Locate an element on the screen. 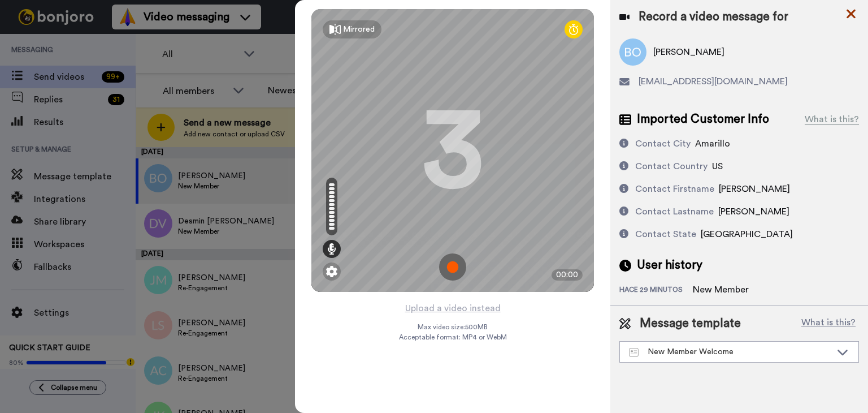 Image resolution: width=868 pixels, height=413 pixels. button: What is this? is located at coordinates (828, 323).